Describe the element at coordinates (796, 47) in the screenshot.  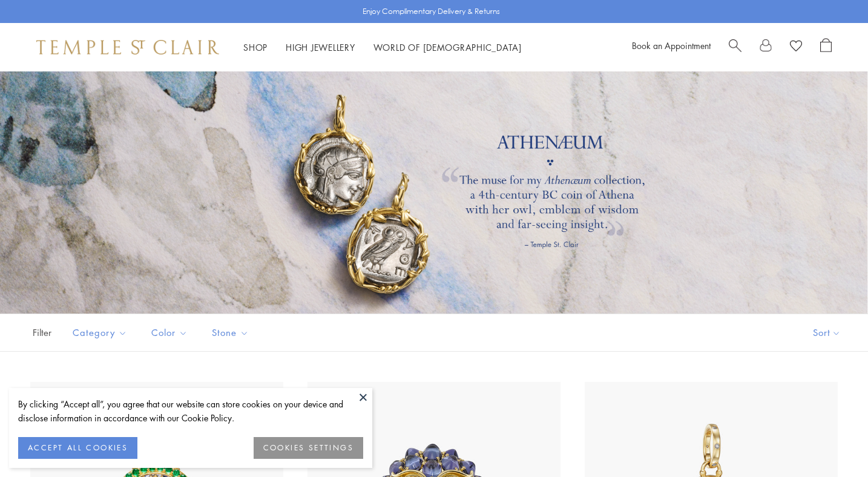
I see `a: View Wishlist` at that location.